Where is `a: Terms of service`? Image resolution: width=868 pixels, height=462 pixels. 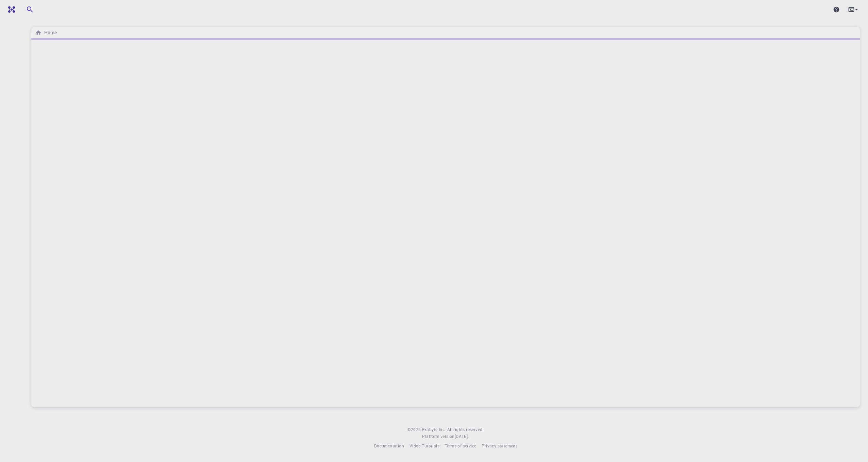
a: Terms of service is located at coordinates (460, 446).